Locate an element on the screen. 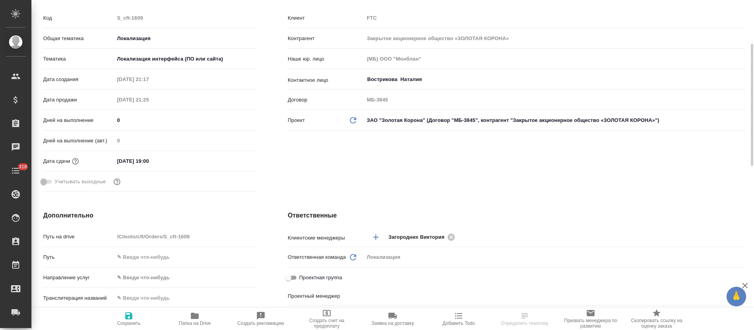 The width and height of the screenshot is (754, 330). p: Транслитерация названий is located at coordinates (79, 298).